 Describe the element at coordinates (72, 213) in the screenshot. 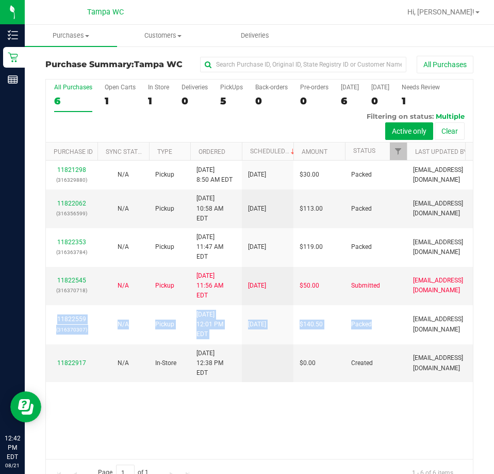

I see `p: (316356599)` at that location.